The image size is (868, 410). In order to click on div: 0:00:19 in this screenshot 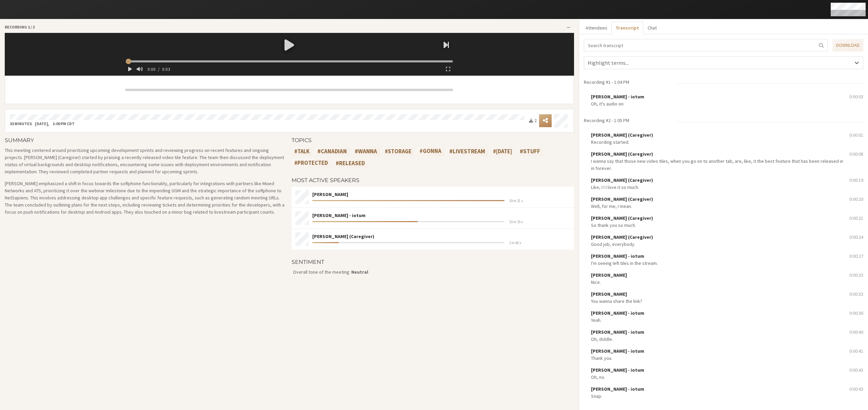, I will do `click(857, 180)`.